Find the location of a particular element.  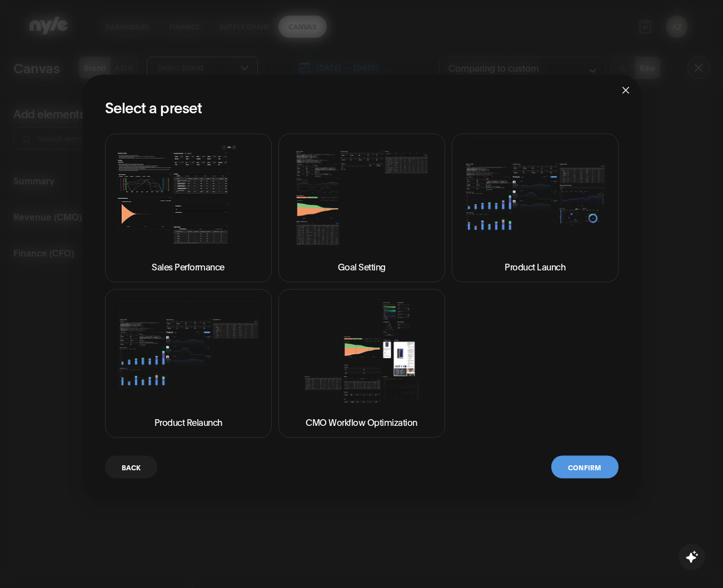

button: CMO Workflow Optimization is located at coordinates (362, 363).